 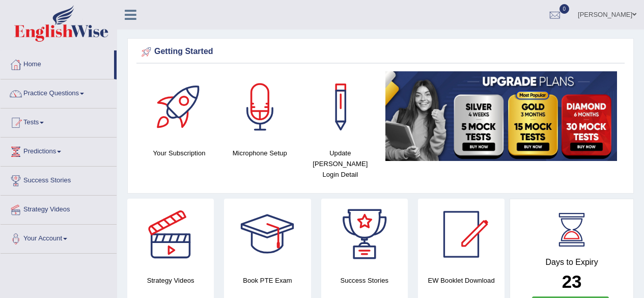 I want to click on a: Predictions, so click(x=58, y=151).